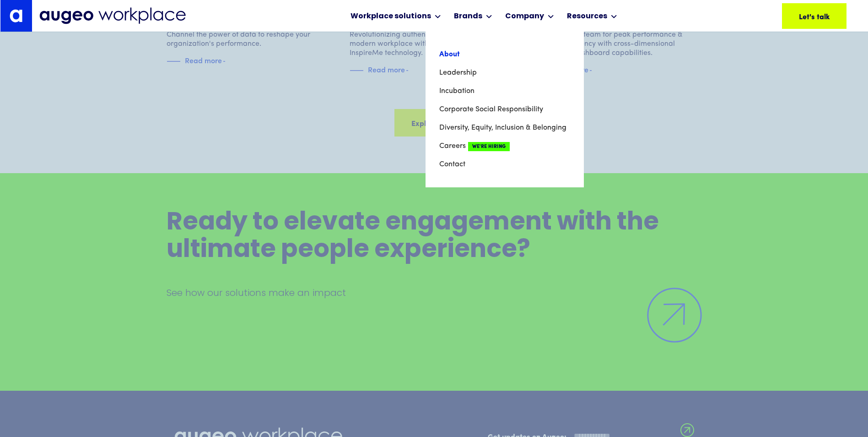  Describe the element at coordinates (505, 55) in the screenshot. I see `a: About` at that location.